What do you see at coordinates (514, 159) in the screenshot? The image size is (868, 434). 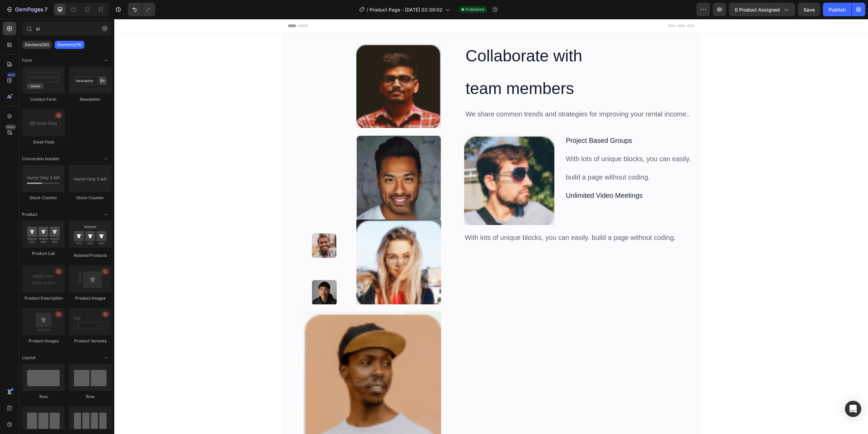 I see `div: build a page without coding.` at bounding box center [514, 159].